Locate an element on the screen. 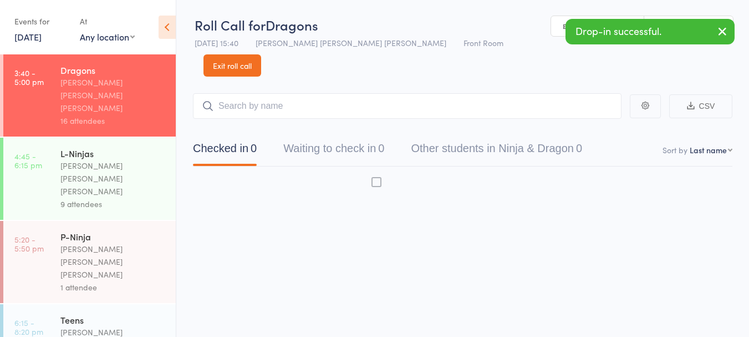  button: Waiting to check in0 is located at coordinates (334, 151).